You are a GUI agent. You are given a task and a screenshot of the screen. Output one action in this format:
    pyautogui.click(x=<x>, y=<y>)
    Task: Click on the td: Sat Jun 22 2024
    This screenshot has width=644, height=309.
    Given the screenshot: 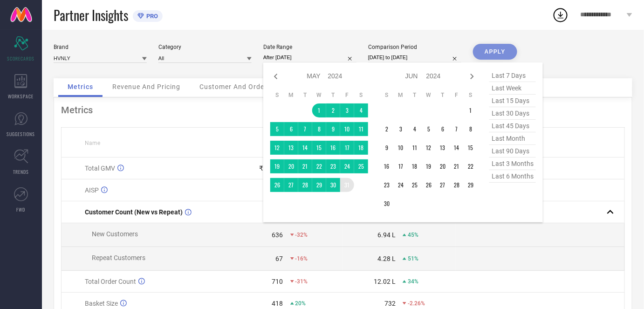 What is the action you would take?
    pyautogui.click(x=471, y=167)
    